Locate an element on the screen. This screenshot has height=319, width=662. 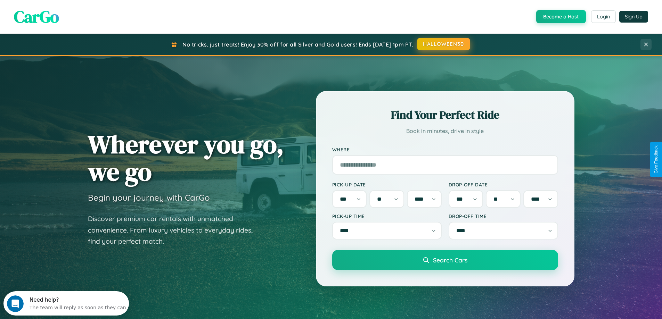
button: Sign Up is located at coordinates (634, 17).